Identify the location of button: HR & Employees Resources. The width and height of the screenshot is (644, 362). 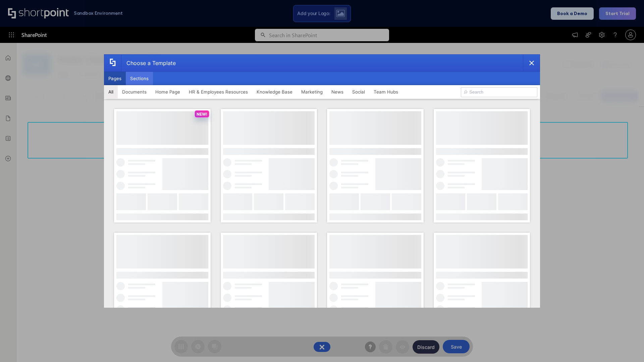
(219, 92).